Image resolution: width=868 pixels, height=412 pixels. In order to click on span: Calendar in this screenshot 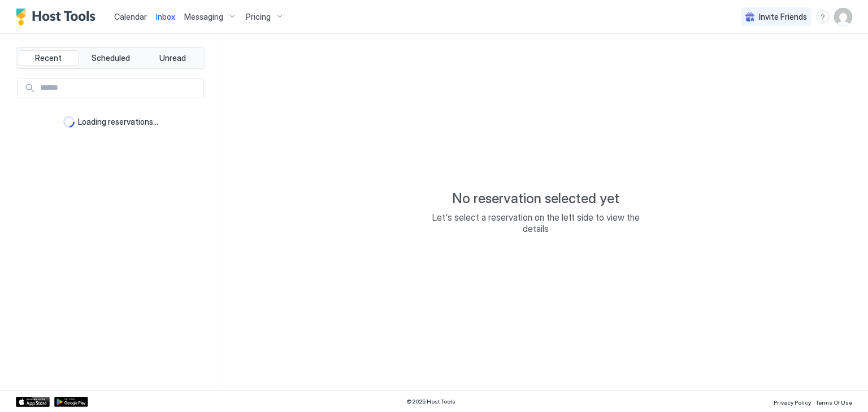, I will do `click(130, 16)`.